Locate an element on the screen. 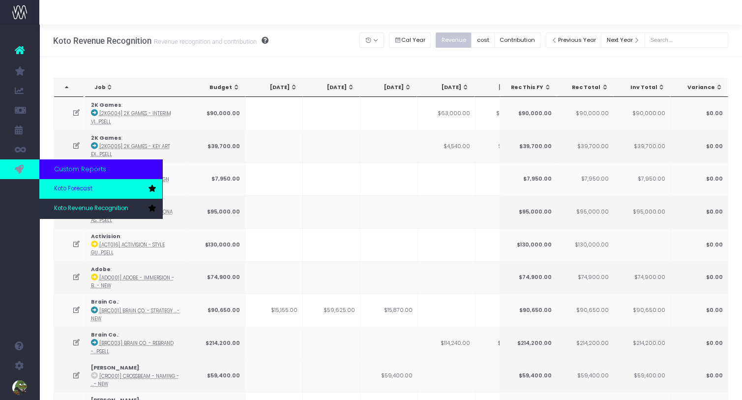  th: May 25: activate to sort column ascending is located at coordinates (332, 88).